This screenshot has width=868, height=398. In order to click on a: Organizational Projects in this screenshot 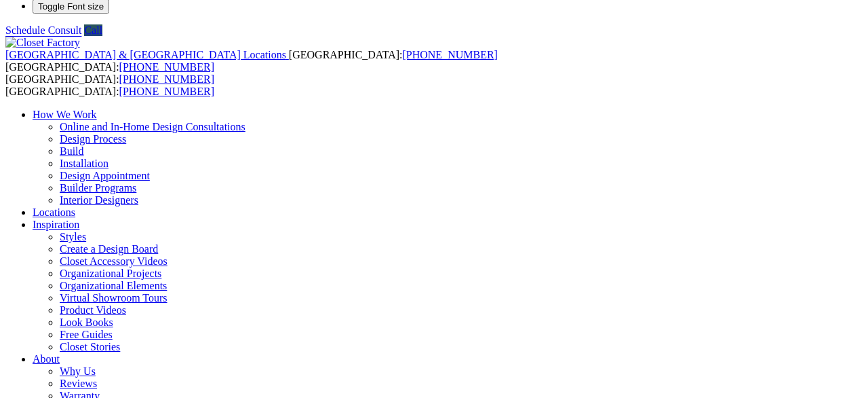, I will do `click(110, 273)`.